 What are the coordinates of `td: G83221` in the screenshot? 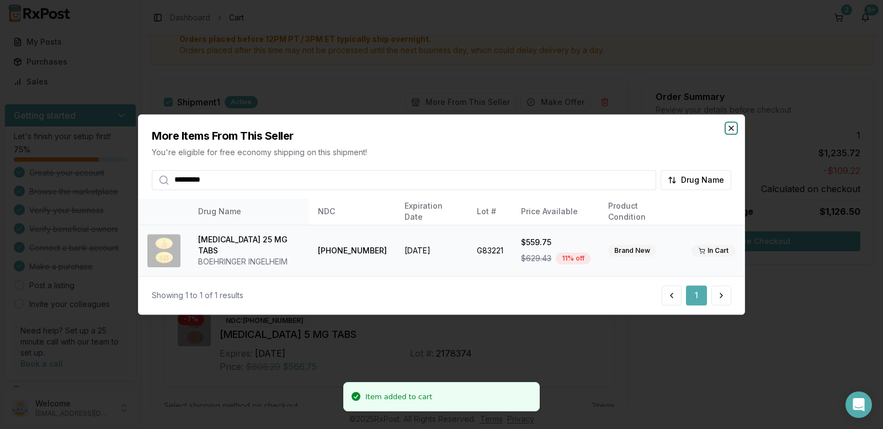 It's located at (490, 250).